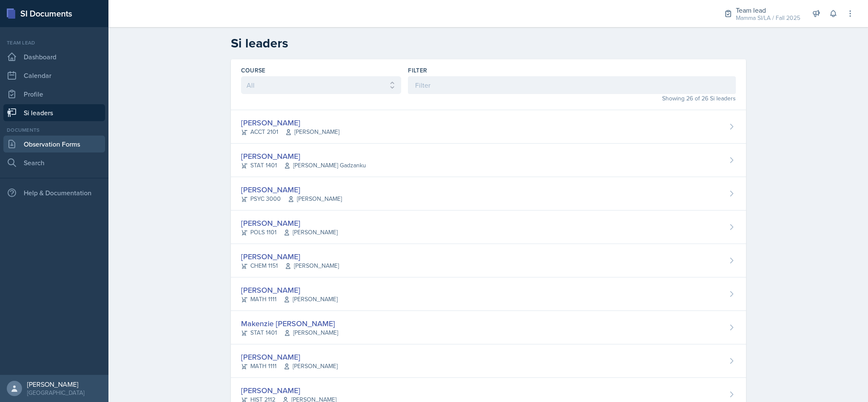  Describe the element at coordinates (54, 57) in the screenshot. I see `a: Dashboard` at that location.